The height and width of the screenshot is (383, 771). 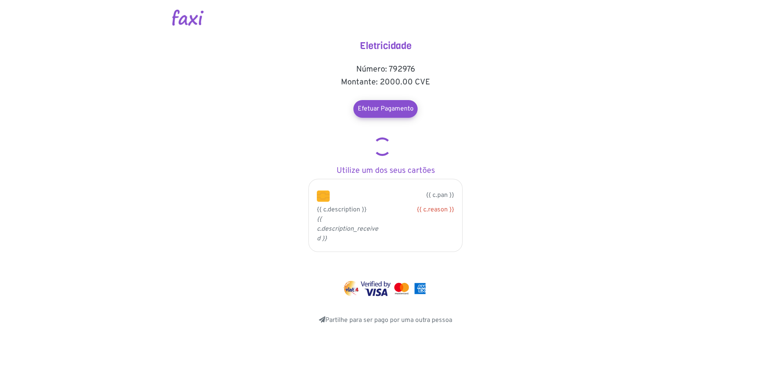 I want to click on span: {{ c.description }}, so click(x=342, y=210).